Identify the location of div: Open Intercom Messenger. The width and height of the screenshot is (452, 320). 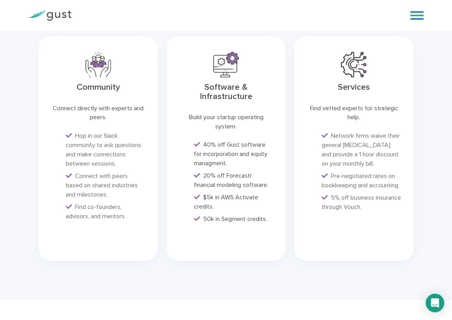
(435, 303).